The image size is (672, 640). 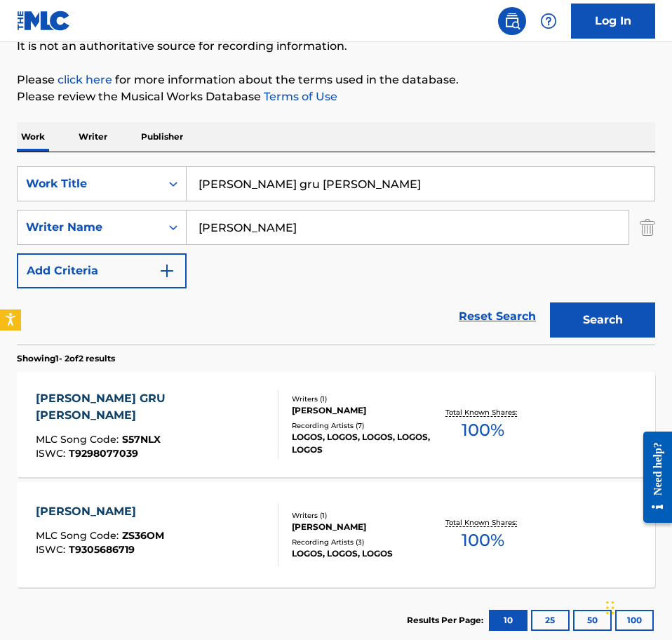 What do you see at coordinates (592, 620) in the screenshot?
I see `button: 50` at bounding box center [592, 620].